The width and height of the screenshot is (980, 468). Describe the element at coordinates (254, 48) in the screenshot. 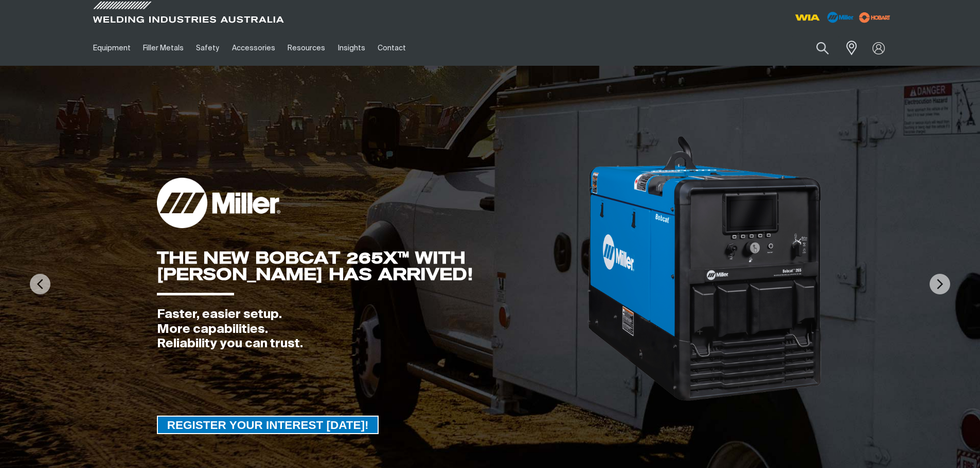

I see `a: Accessories` at that location.